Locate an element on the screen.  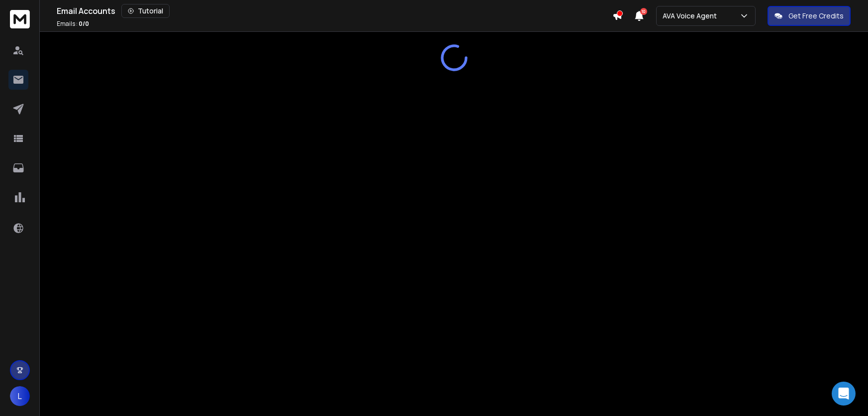
p: Emails : is located at coordinates (72, 24).